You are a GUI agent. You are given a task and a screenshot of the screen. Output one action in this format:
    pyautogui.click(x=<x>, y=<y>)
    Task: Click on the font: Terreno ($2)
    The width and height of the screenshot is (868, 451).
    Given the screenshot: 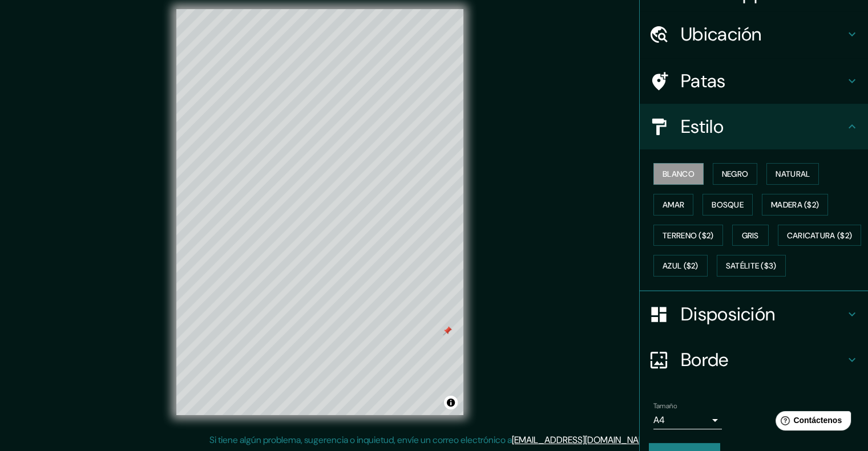 What is the action you would take?
    pyautogui.click(x=688, y=236)
    